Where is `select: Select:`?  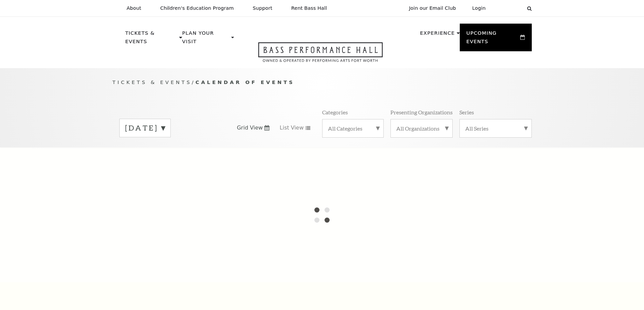 select: Select: is located at coordinates (508, 8).